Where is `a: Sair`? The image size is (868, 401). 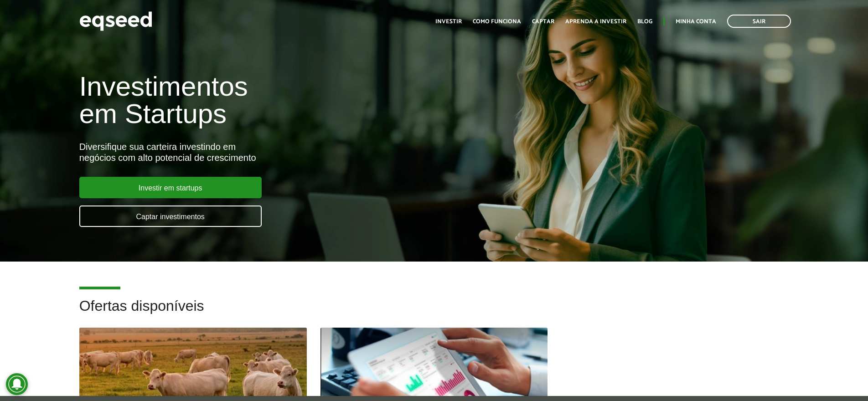
a: Sair is located at coordinates (759, 21).